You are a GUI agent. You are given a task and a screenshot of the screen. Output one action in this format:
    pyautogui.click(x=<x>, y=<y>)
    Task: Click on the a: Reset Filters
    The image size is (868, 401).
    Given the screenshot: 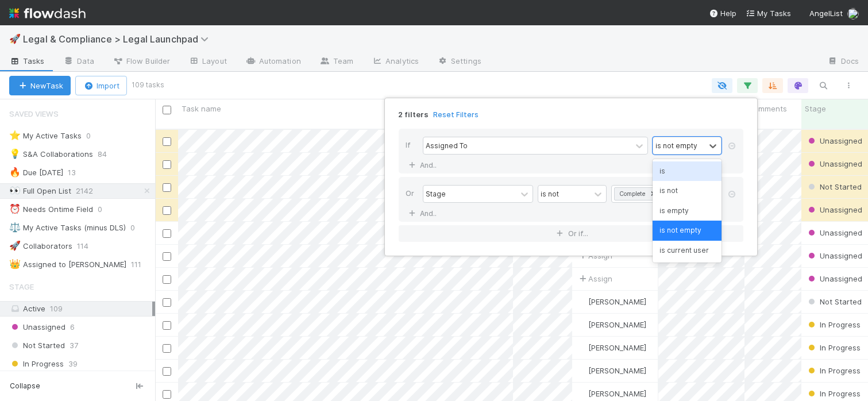 What is the action you would take?
    pyautogui.click(x=455, y=114)
    